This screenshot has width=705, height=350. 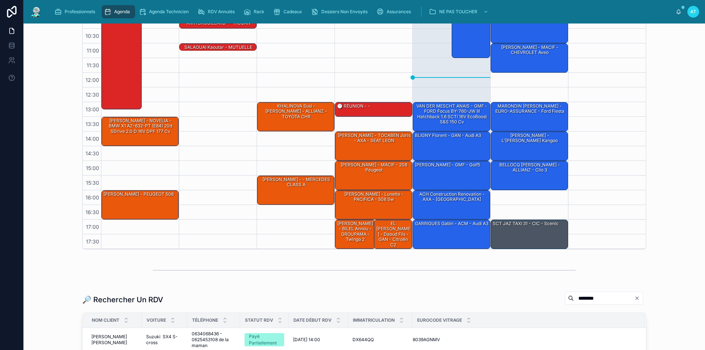 I want to click on a: 0634068436 - 0625453108 de la maman, so click(x=214, y=340).